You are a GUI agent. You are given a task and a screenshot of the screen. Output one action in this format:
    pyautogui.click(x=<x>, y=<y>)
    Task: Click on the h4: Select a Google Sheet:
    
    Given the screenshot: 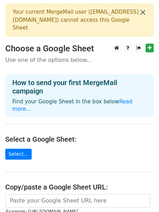 What is the action you would take?
    pyautogui.click(x=79, y=139)
    